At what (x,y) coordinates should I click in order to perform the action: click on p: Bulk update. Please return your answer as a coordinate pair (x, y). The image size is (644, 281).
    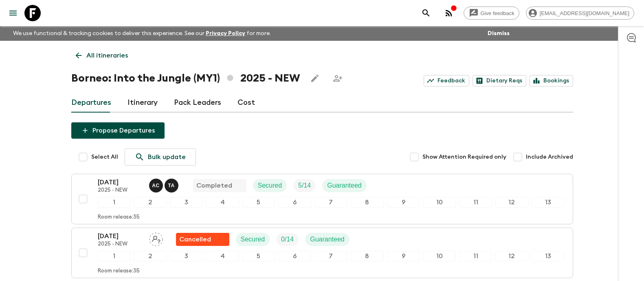
    Looking at the image, I should click on (167, 157).